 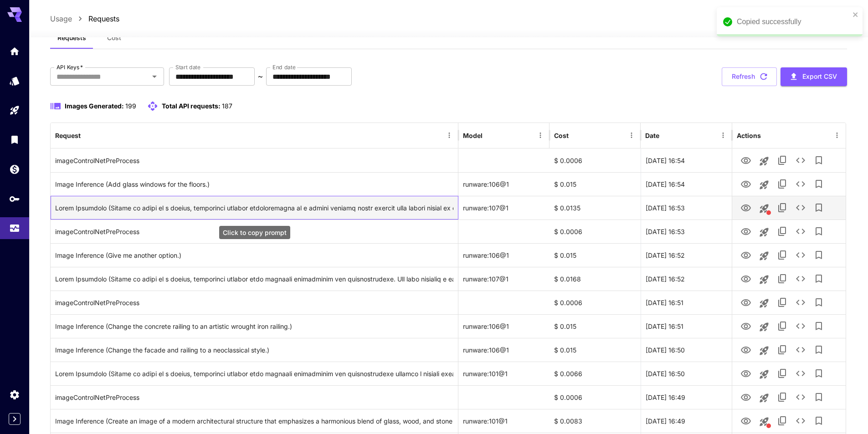 I want to click on div: Home, so click(x=14, y=49).